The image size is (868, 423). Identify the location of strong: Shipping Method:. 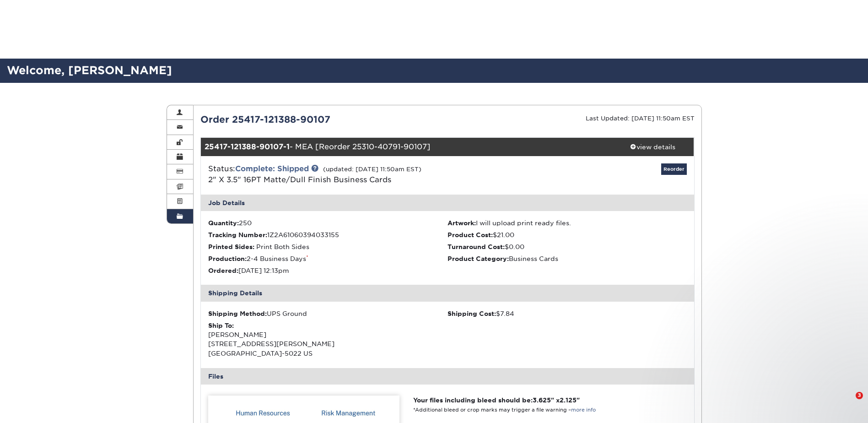
(238, 314).